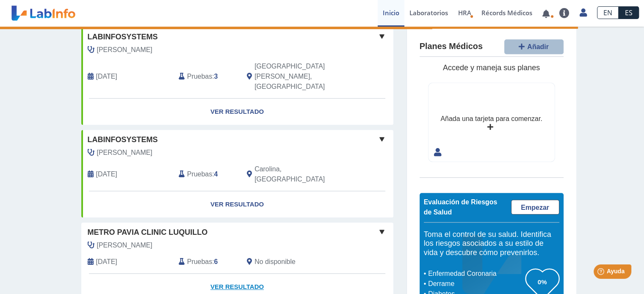 Image resolution: width=644 pixels, height=294 pixels. What do you see at coordinates (543, 282) in the screenshot?
I see `h3: 0%` at bounding box center [543, 282].